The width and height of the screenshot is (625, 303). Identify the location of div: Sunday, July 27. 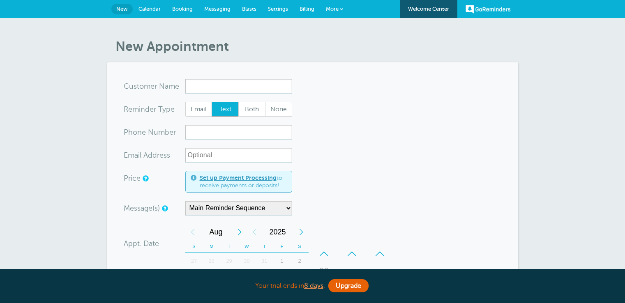
(194, 261).